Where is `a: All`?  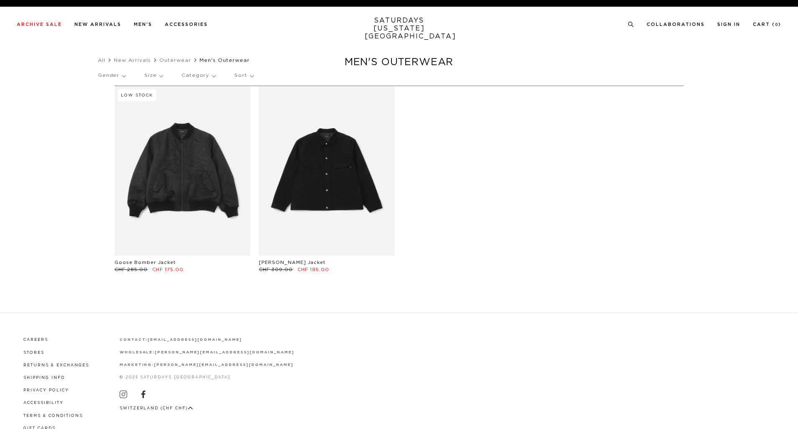
a: All is located at coordinates (102, 60).